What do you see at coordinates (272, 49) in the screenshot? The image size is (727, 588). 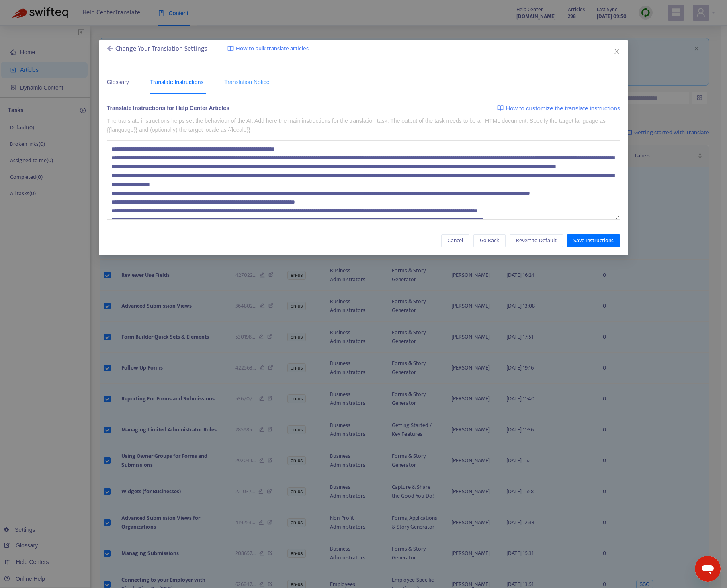 I see `span: How to bulk translate articles` at bounding box center [272, 49].